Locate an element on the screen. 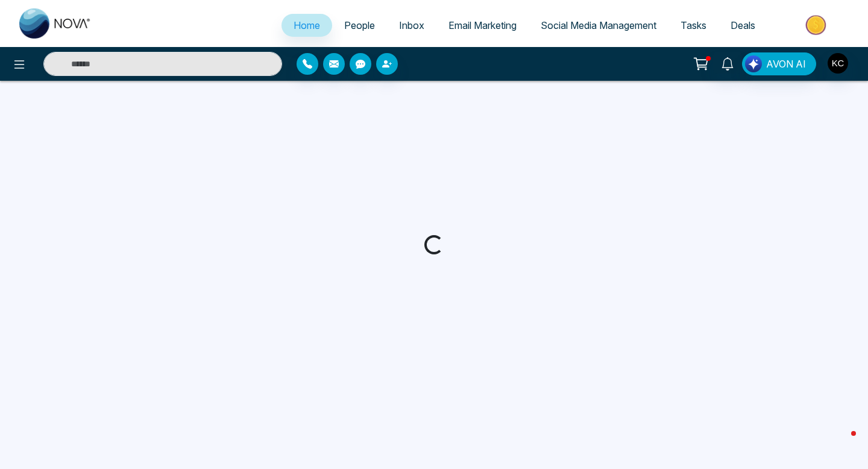  a: Tasks is located at coordinates (693, 25).